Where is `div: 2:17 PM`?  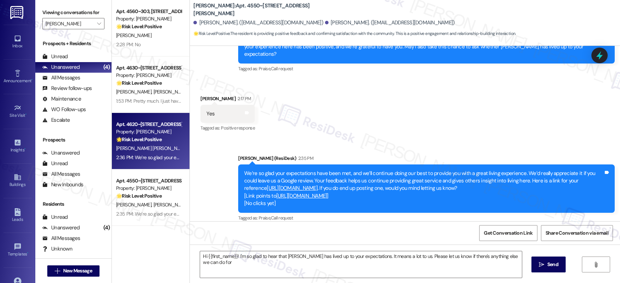 div: 2:17 PM is located at coordinates (243, 98).